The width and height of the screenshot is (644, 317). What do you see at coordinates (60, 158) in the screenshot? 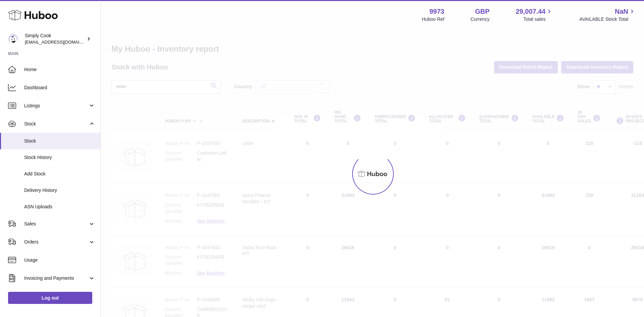
I see `span: Stock History` at bounding box center [60, 158].